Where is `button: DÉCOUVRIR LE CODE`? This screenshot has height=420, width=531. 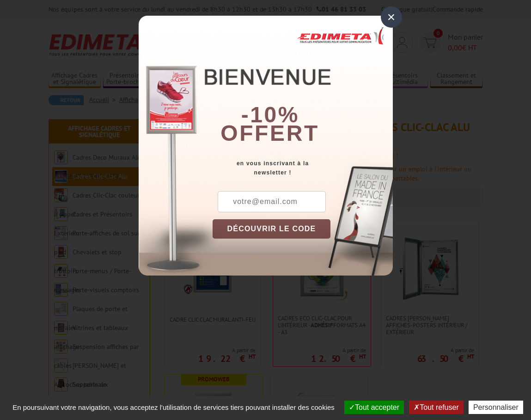
button: DÉCOUVRIR LE CODE is located at coordinates (272, 229).